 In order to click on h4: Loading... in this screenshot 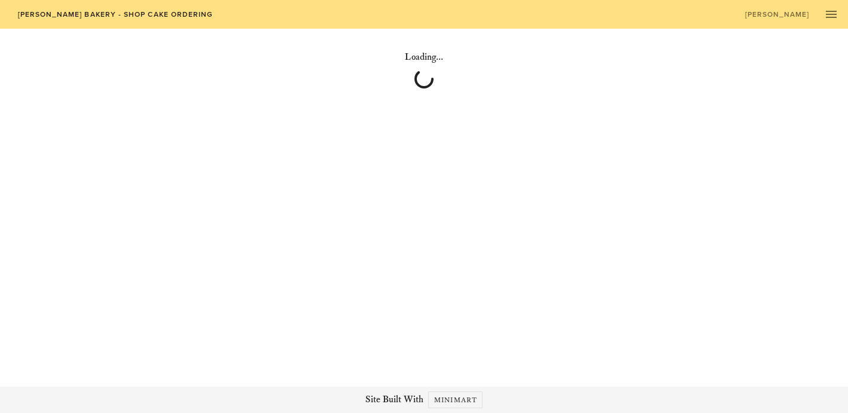, I will do `click(424, 57)`.